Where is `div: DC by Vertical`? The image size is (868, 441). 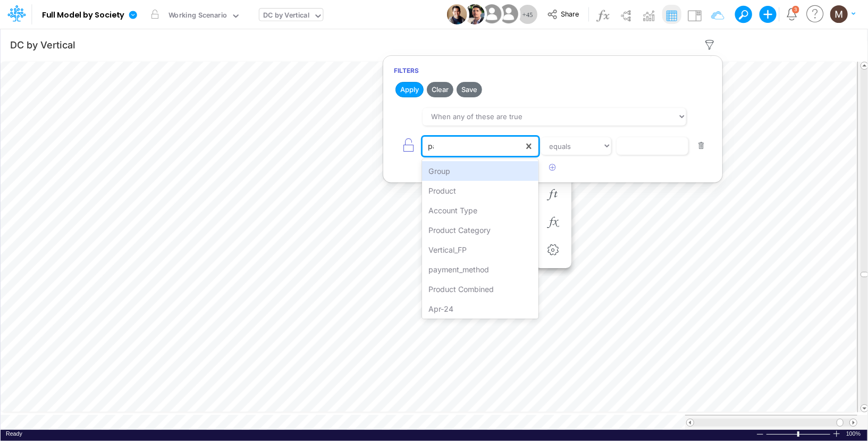 div: DC by Vertical is located at coordinates (286, 16).